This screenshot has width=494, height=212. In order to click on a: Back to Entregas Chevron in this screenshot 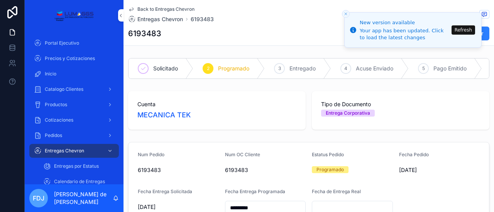, I will do `click(161, 9)`.